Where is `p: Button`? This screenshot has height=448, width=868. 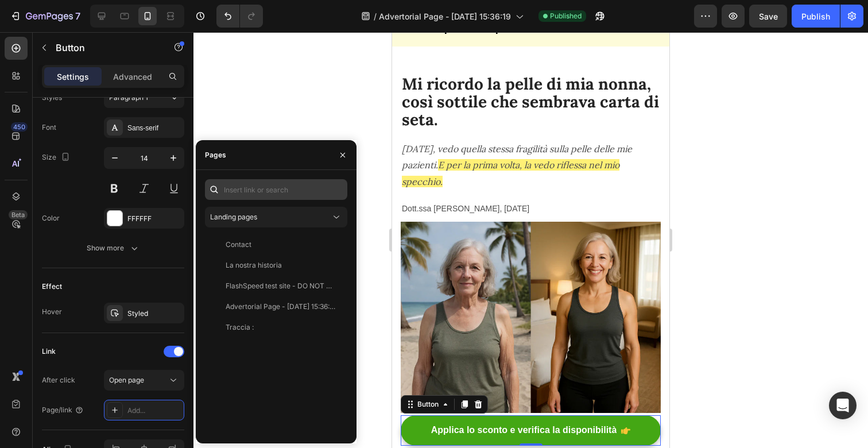
p: Button is located at coordinates (104, 48).